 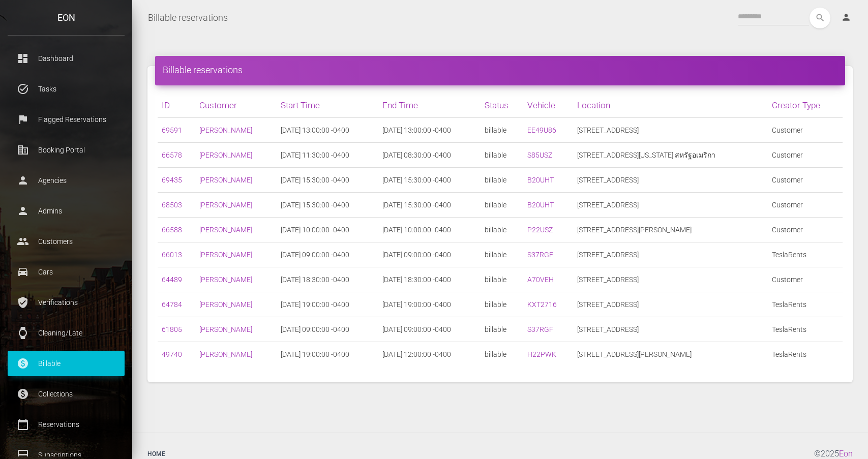 I want to click on a: KXT2716, so click(x=542, y=305).